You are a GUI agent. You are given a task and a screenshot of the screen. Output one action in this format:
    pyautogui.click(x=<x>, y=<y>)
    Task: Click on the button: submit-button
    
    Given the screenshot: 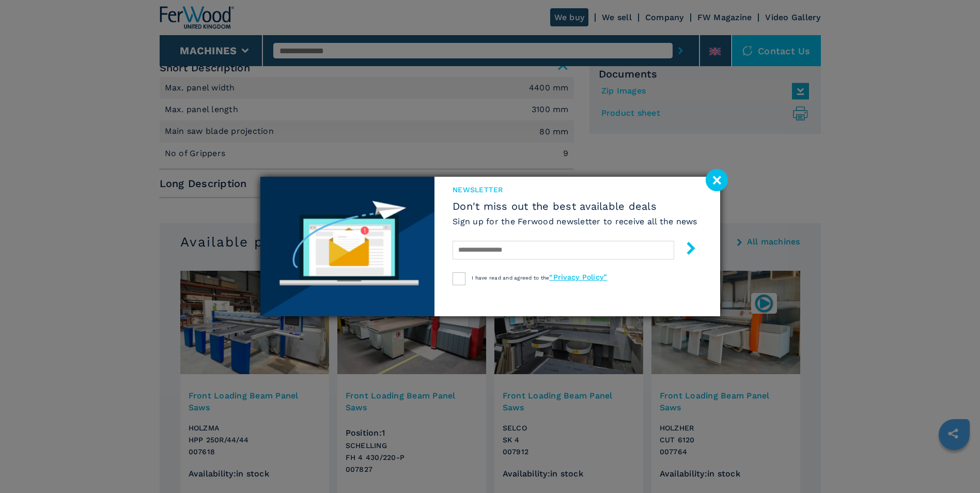 What is the action you would take?
    pyautogui.click(x=685, y=249)
    